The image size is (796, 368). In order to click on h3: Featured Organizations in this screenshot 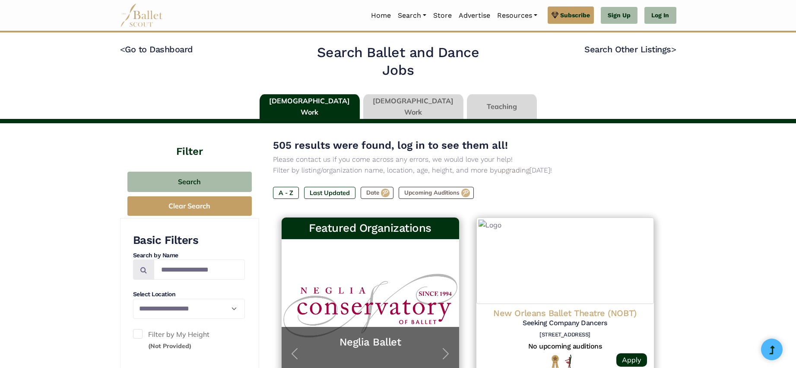, I will do `click(370, 228)`.